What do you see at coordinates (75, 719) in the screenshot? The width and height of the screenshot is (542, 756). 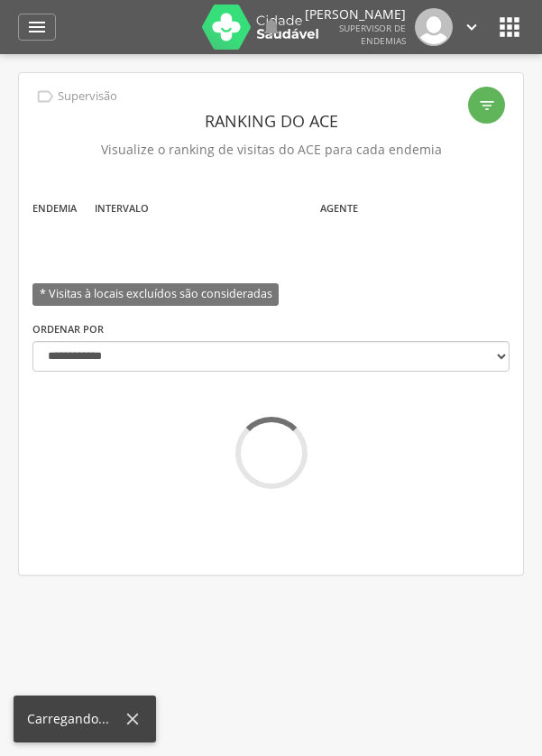 I see `div: Carregando...` at bounding box center [75, 719].